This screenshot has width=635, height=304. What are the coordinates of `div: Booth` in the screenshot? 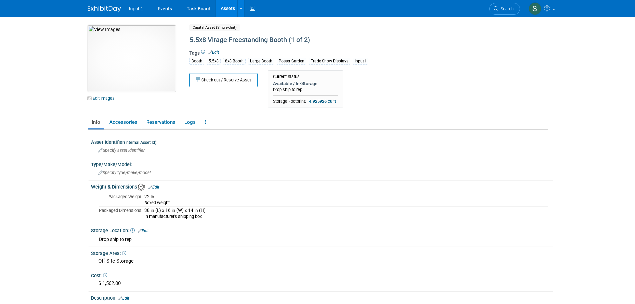 It's located at (197, 61).